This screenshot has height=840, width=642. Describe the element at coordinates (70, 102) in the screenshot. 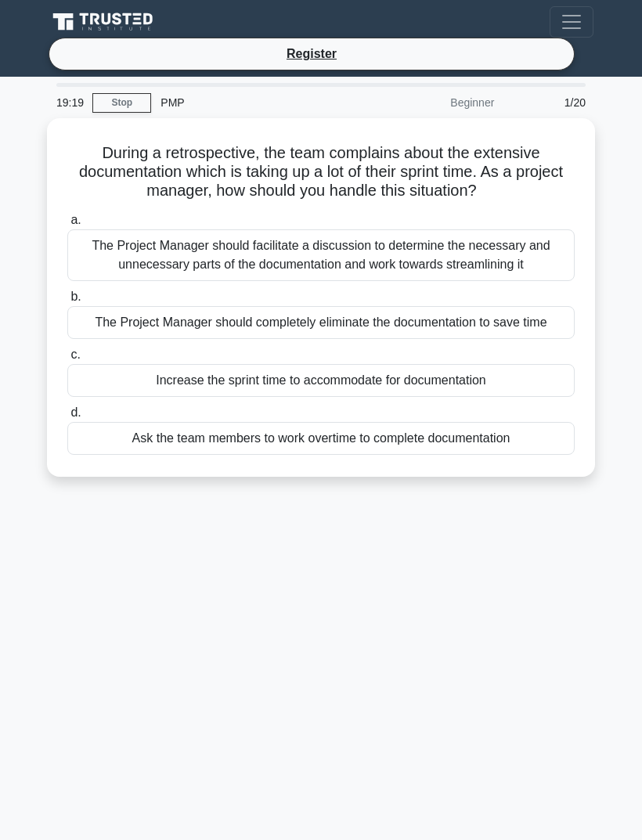

I see `div: 19:19` at that location.